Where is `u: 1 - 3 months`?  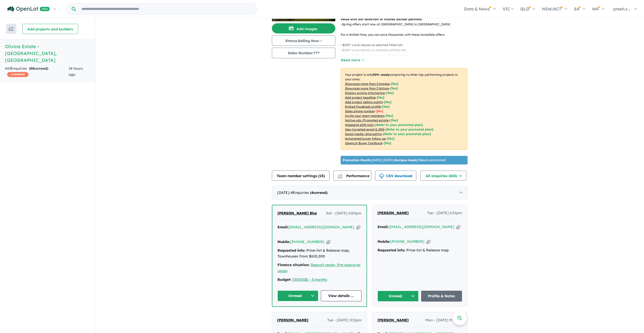 u: 1 - 3 months is located at coordinates (317, 280).